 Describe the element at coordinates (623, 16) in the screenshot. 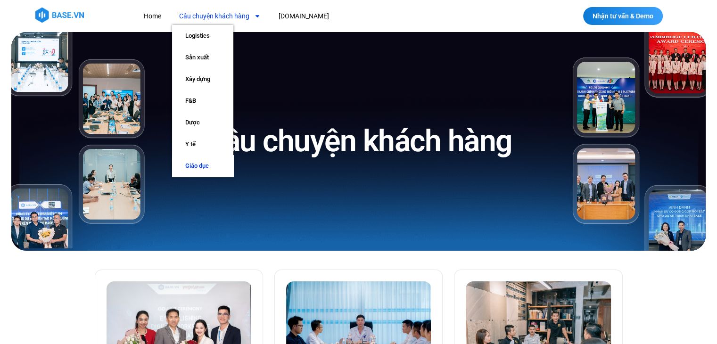

I see `a: Nhận tư vấn & Demo` at that location.